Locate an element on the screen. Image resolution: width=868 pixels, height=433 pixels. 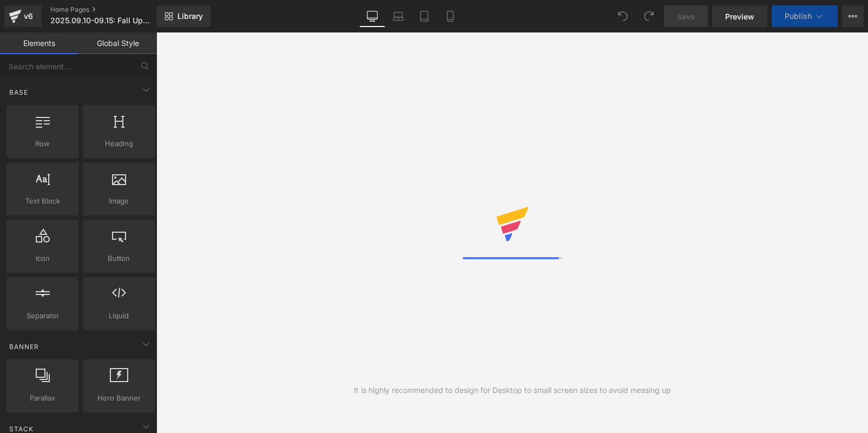
span: Heading is located at coordinates (119, 143).